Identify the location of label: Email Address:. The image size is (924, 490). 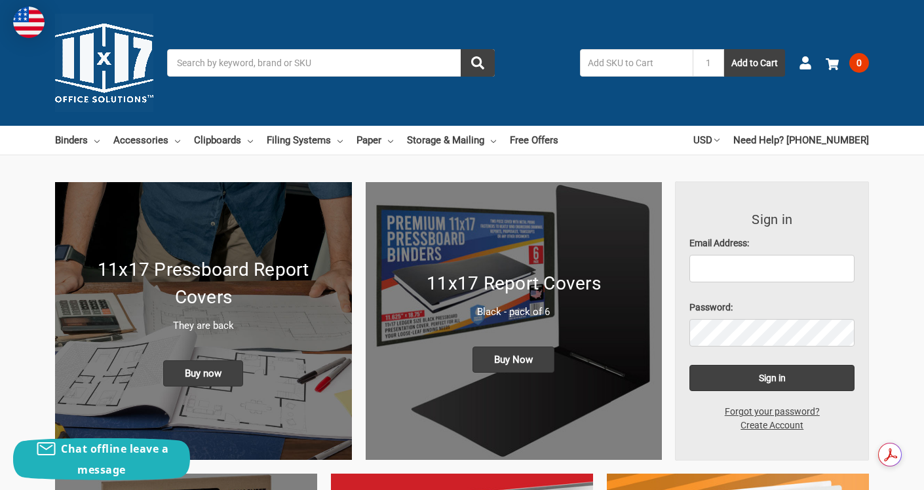
(772, 243).